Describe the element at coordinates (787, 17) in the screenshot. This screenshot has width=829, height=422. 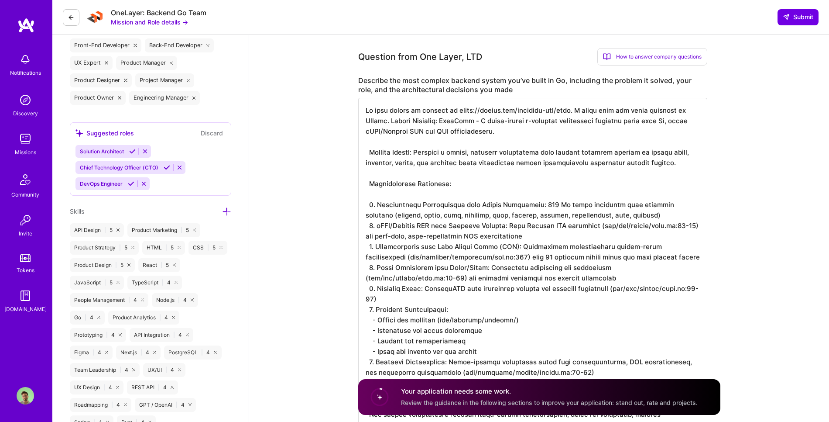
I see `i: icon SendLight` at that location.